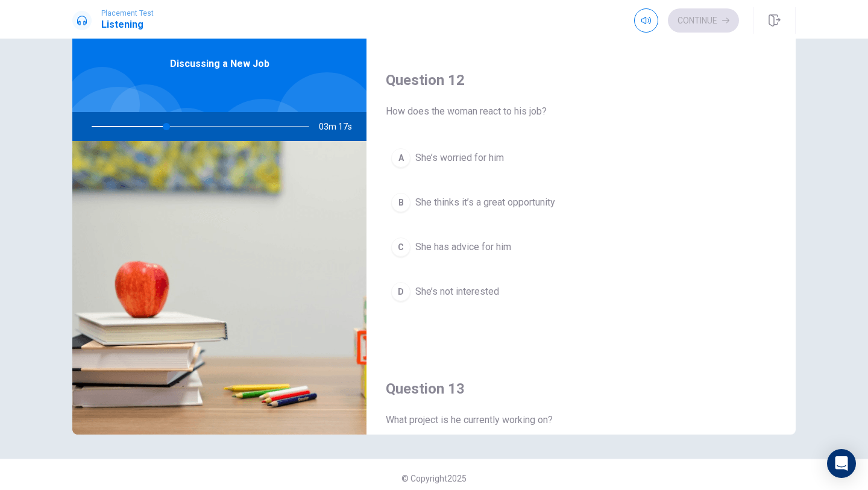 This screenshot has height=490, width=868. Describe the element at coordinates (581, 247) in the screenshot. I see `button: CShe has advice for him` at that location.